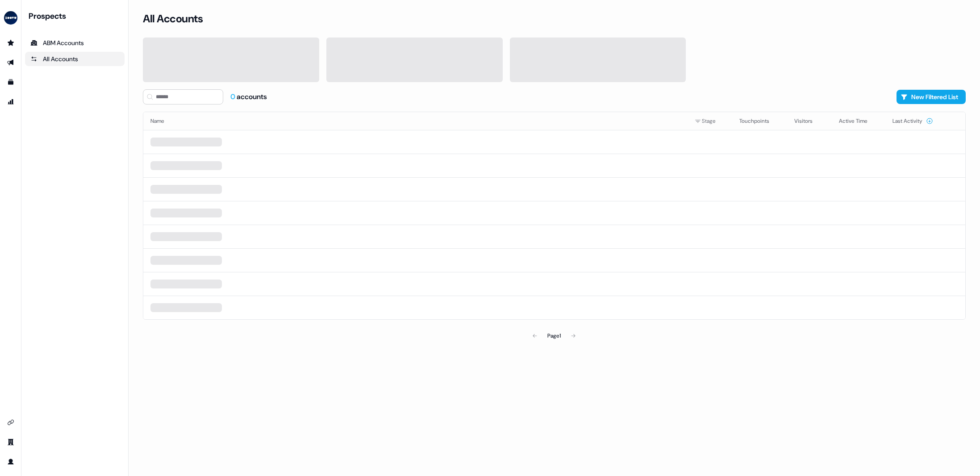  I want to click on button: Active Time, so click(858, 121).